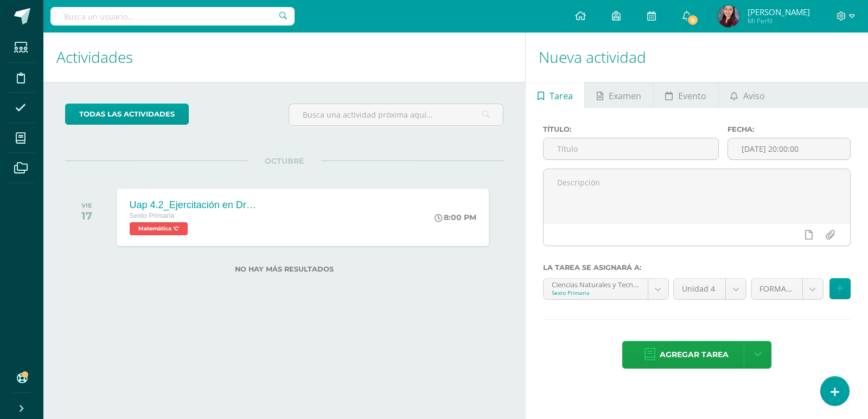  What do you see at coordinates (606, 289) in the screenshot?
I see `a: Ciencias Naturales y Tecnología 'C'Sexto Primaria` at bounding box center [606, 289].